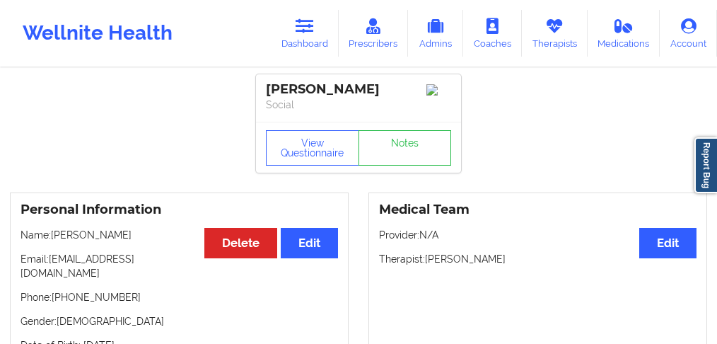  Describe the element at coordinates (405, 148) in the screenshot. I see `a: Notes` at that location.